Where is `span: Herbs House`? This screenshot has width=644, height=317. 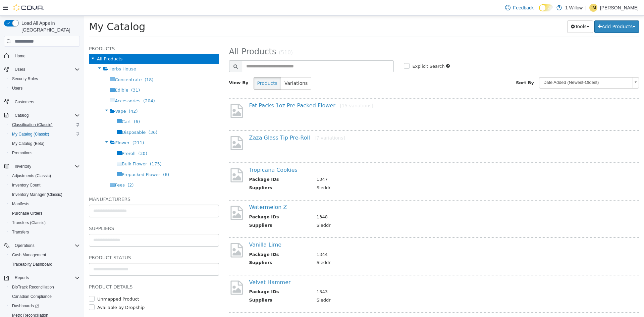 span: Herbs House is located at coordinates (39, 53).